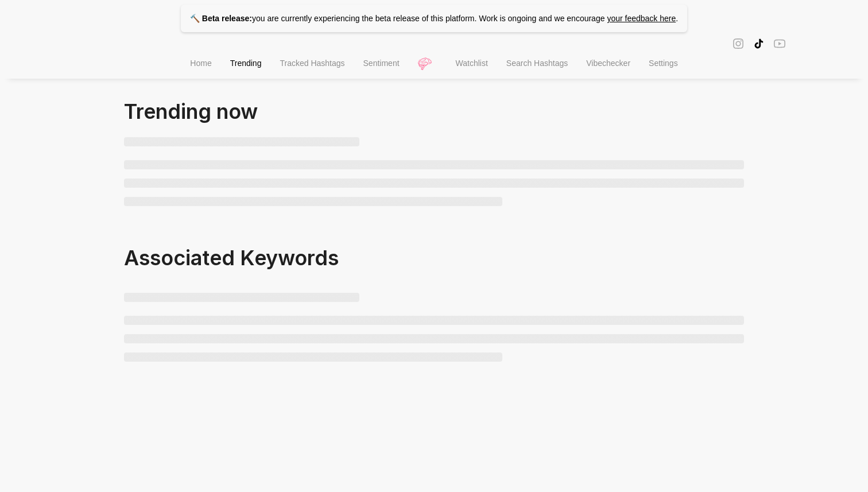 Image resolution: width=868 pixels, height=492 pixels. I want to click on span: Tracked Hashtags, so click(312, 63).